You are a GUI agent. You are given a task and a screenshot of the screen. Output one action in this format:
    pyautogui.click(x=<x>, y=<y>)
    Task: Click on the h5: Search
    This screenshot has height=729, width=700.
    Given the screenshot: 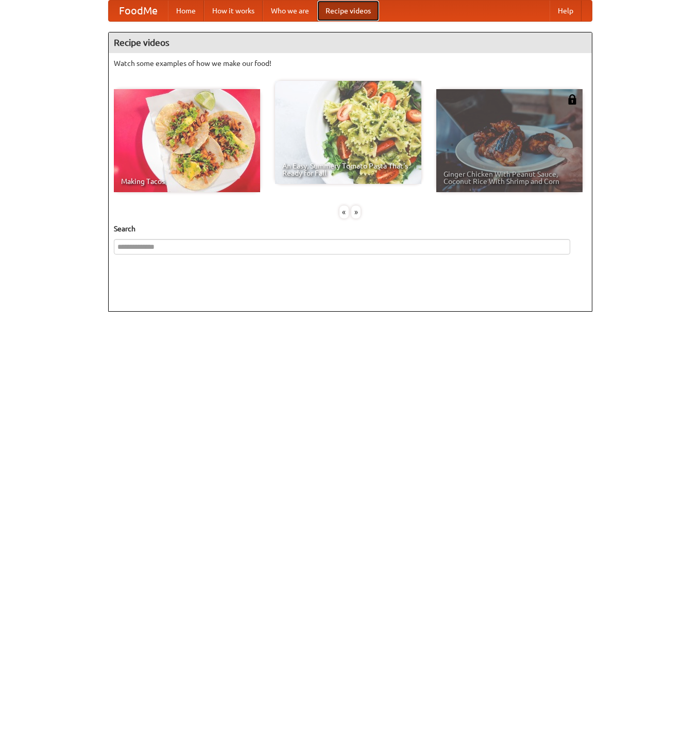 What is the action you would take?
    pyautogui.click(x=350, y=228)
    